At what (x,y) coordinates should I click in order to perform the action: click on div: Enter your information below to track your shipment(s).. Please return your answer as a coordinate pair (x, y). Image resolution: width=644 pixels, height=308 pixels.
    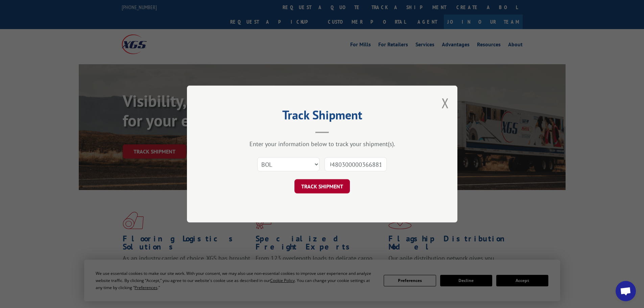
    Looking at the image, I should click on (322, 144).